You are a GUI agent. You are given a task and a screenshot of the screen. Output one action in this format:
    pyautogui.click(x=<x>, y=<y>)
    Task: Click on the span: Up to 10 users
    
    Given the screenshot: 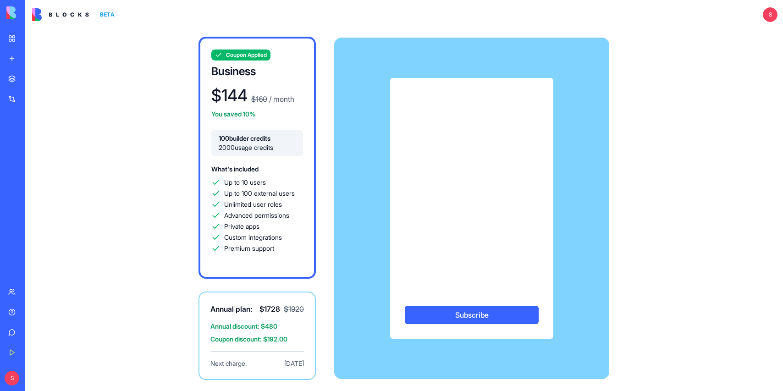 What is the action you would take?
    pyautogui.click(x=245, y=182)
    